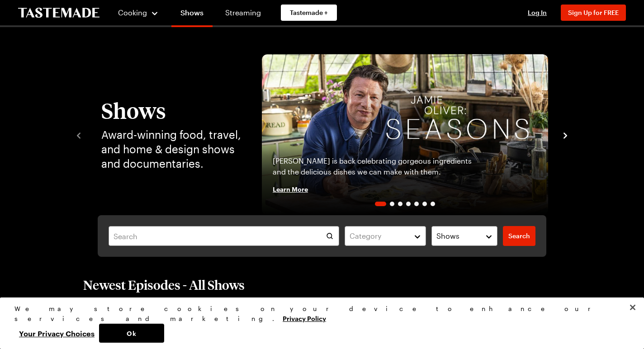 Image resolution: width=644 pixels, height=349 pixels. Describe the element at coordinates (519, 236) in the screenshot. I see `span: Search` at that location.